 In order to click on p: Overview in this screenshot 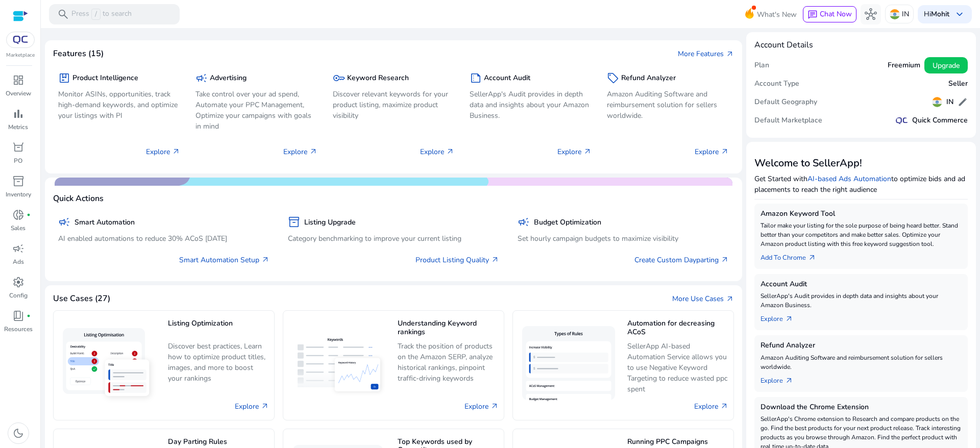, I will do `click(18, 93)`.